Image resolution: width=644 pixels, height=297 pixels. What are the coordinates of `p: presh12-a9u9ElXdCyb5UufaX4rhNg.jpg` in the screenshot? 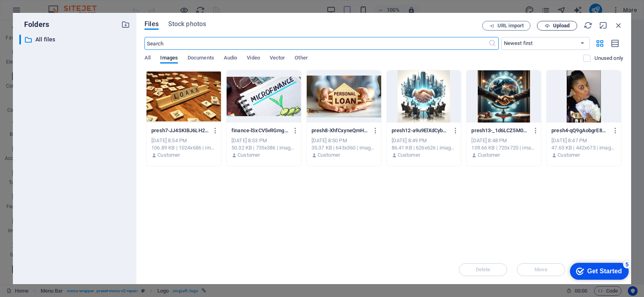 It's located at (420, 130).